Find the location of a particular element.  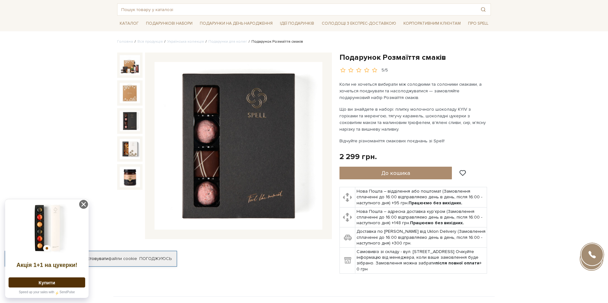

p: Що ви знайдете в наборі: плитку молочного шоколаду KYIV з горіхами та меренгою, тягучу карамель, ... is located at coordinates (413, 119).